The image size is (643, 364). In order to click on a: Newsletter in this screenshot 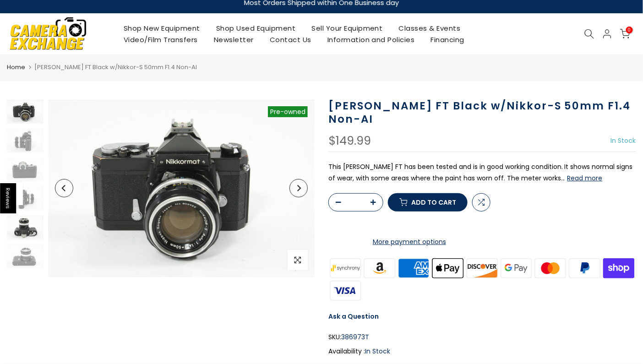, I will do `click(233, 40)`.